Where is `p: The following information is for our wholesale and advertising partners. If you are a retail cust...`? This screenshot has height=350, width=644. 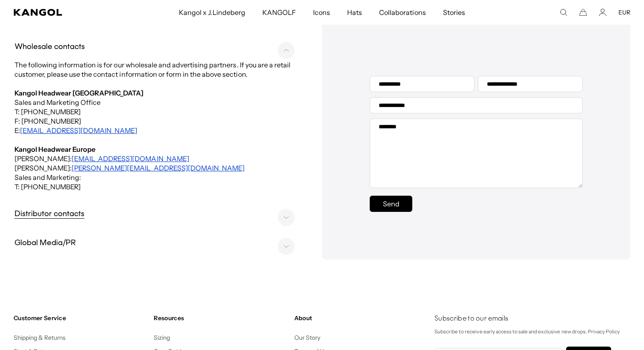
p: The following information is for our wholesale and advertising partners. If you are a retail cust... is located at coordinates (158, 70).